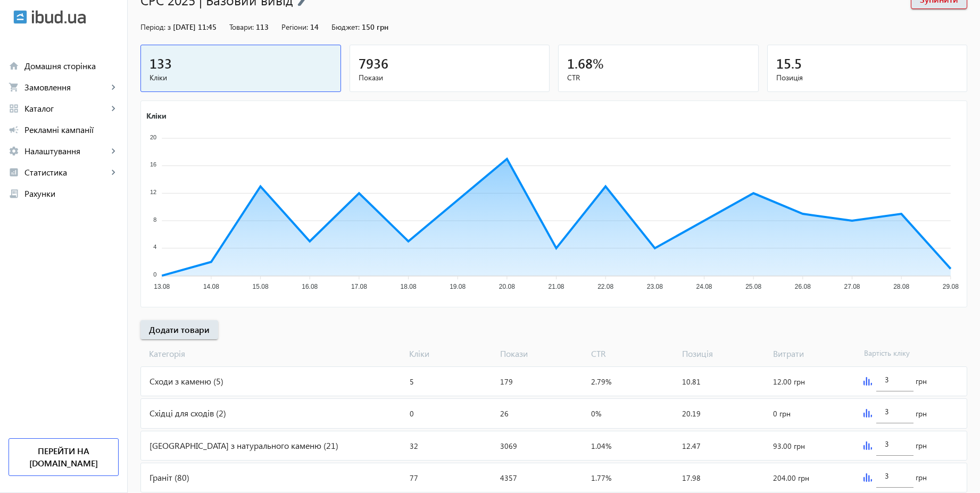 This screenshot has width=980, height=493. I want to click on span: 7936, so click(373, 63).